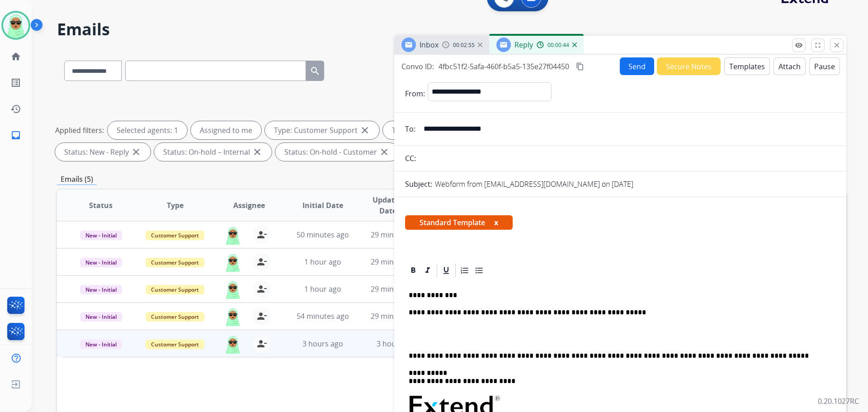 This screenshot has width=868, height=412. I want to click on span: Initial Date, so click(323, 206).